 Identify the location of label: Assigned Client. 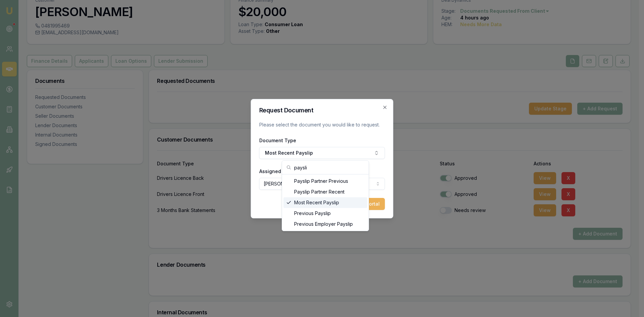
(278, 171).